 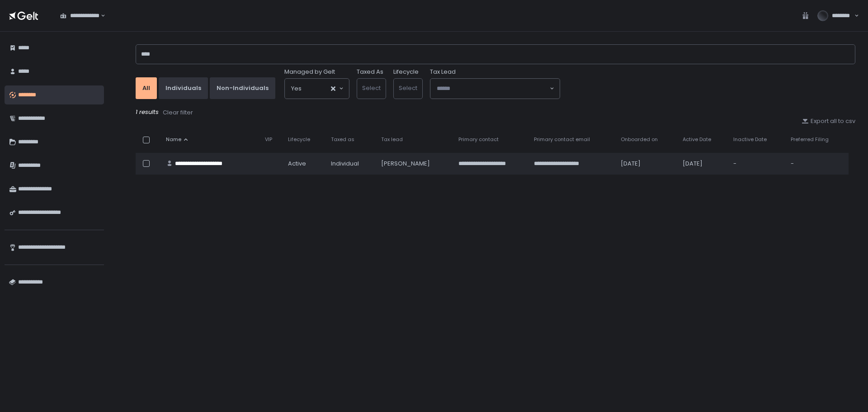 What do you see at coordinates (333, 89) in the screenshot?
I see `button: Clear Selected` at bounding box center [333, 89].